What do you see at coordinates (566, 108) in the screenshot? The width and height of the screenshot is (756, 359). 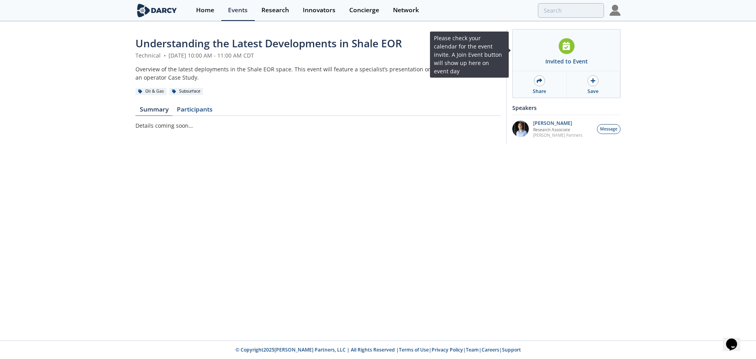 I see `div: Speakers` at bounding box center [566, 108].